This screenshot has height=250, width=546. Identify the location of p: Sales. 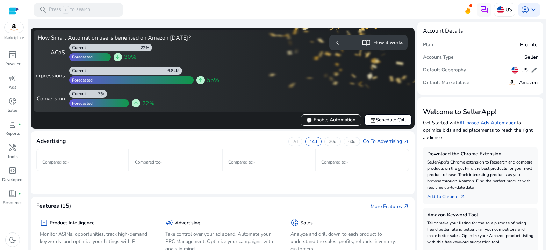
(13, 110).